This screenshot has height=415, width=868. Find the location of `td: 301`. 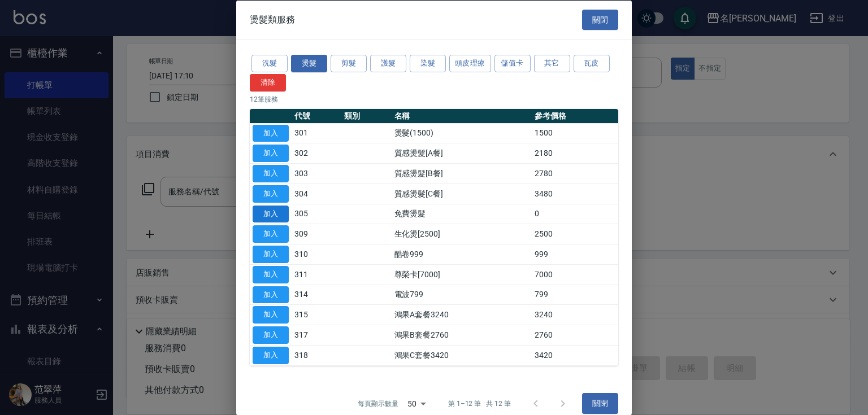

td: 301 is located at coordinates (316, 133).